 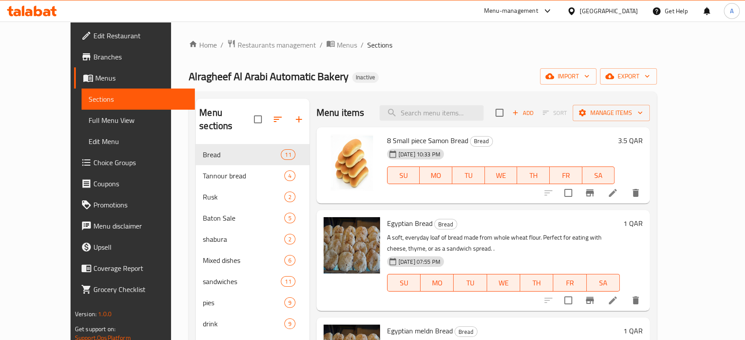 What do you see at coordinates (252, 155) in the screenshot?
I see `div: Bread11` at bounding box center [252, 155].